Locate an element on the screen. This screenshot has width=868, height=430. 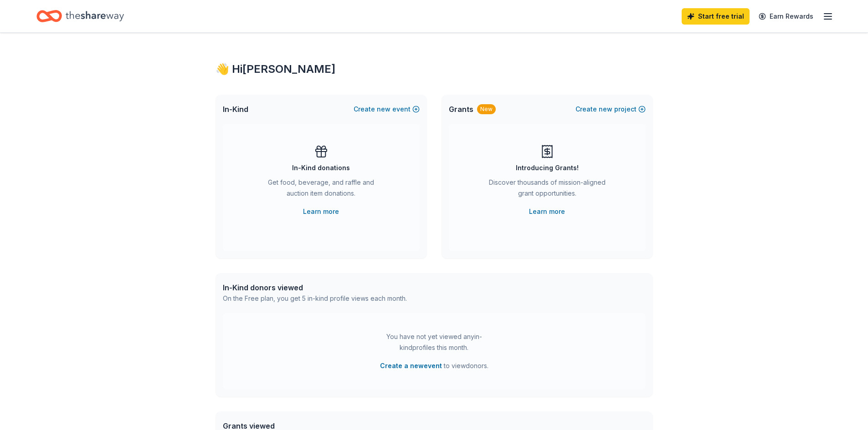
div: New is located at coordinates (486, 109).